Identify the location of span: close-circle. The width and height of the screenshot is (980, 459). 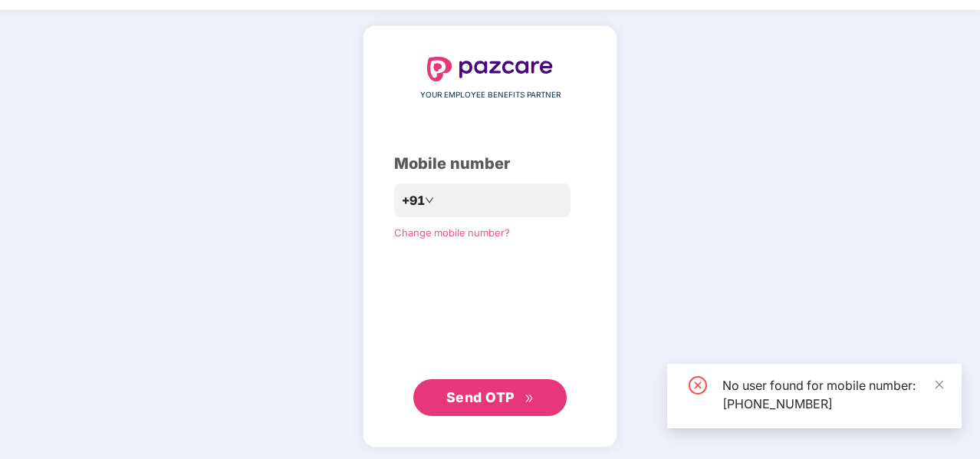
(697, 385).